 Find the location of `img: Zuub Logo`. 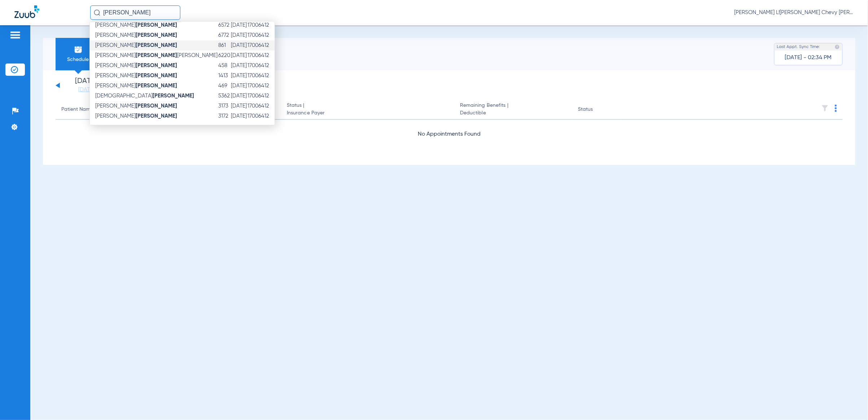

img: Zuub Logo is located at coordinates (27, 12).